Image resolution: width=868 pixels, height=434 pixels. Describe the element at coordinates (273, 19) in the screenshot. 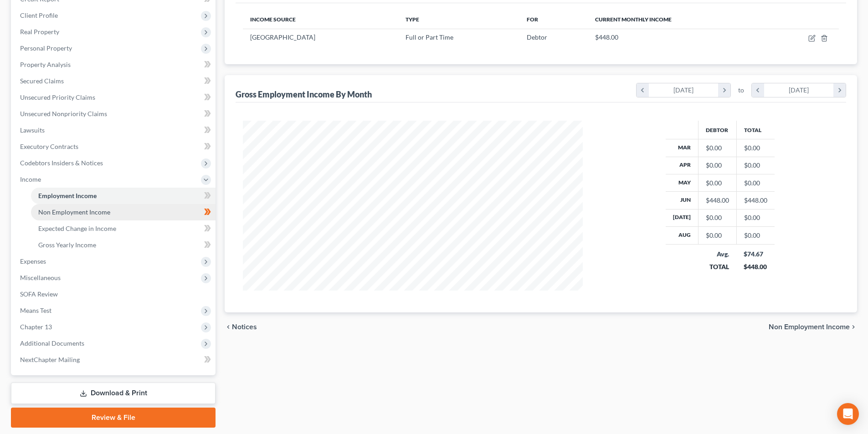

I see `span: Income Source` at that location.